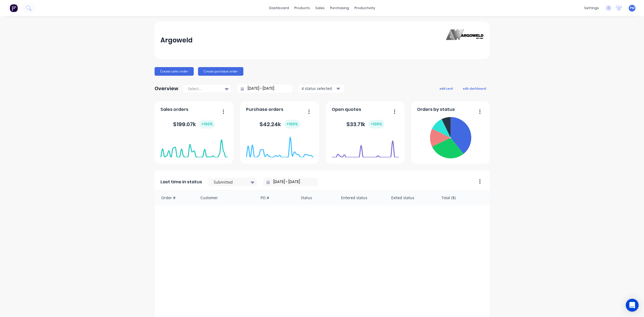 Image resolution: width=644 pixels, height=317 pixels. I want to click on div: 4 status selected, so click(319, 88).